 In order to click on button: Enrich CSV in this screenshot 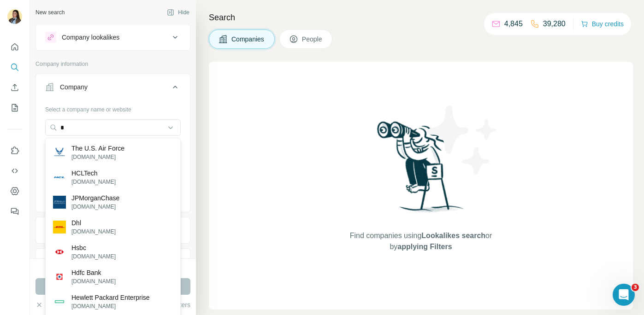, I will do `click(15, 88)`.